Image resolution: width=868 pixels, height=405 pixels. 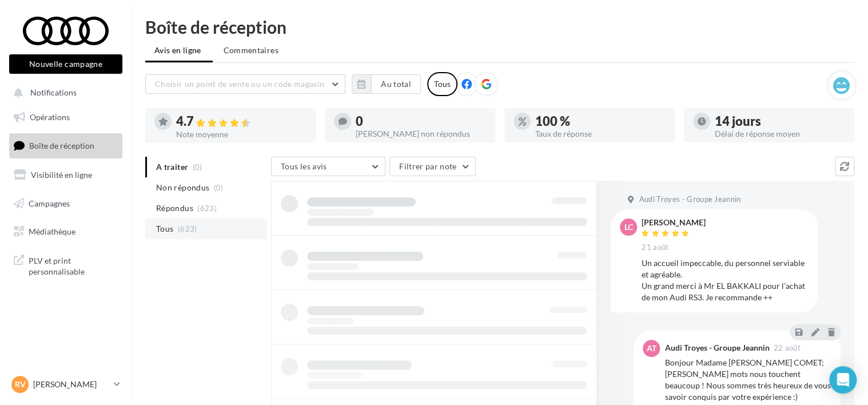 What do you see at coordinates (66, 265) in the screenshot?
I see `a: PLV et print personnalisable` at bounding box center [66, 265].